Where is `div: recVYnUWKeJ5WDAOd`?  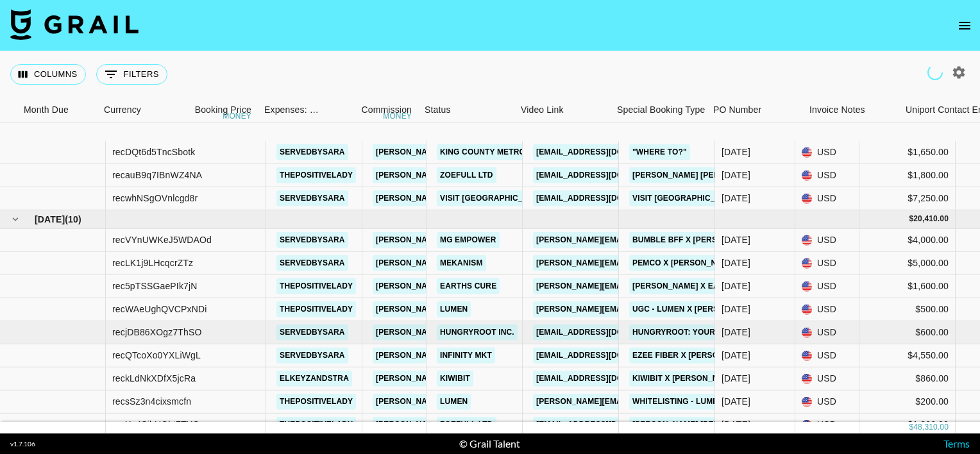 div: recVYnUWKeJ5WDAOd is located at coordinates (162, 240).